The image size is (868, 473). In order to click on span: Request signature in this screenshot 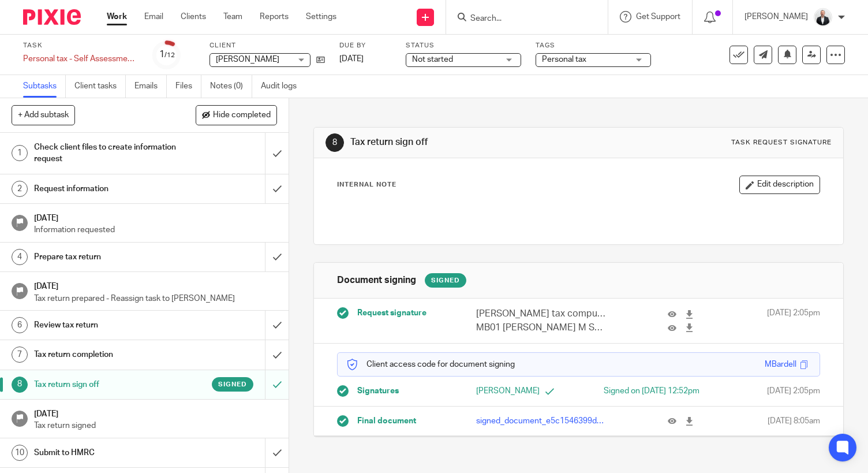, I will do `click(392, 313)`.